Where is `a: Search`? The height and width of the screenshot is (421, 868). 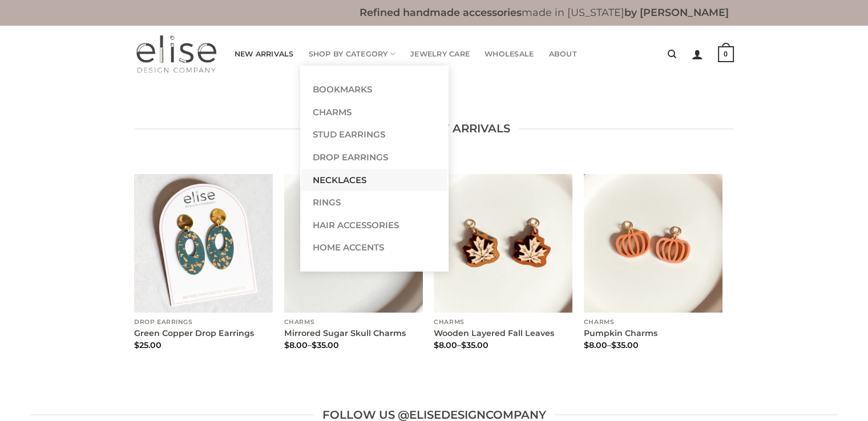
a: Search is located at coordinates (672, 54).